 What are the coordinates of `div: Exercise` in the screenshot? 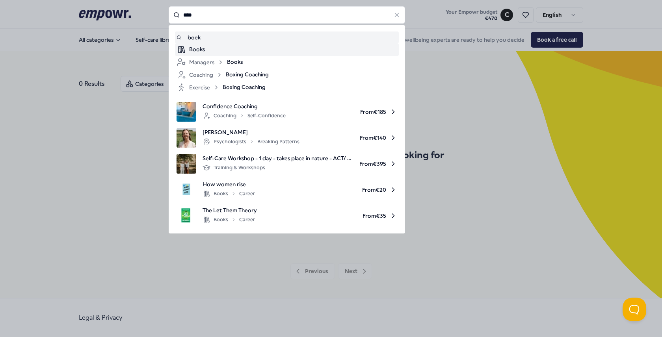 It's located at (198, 87).